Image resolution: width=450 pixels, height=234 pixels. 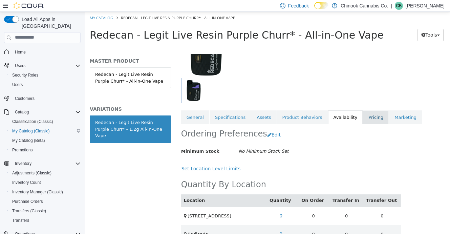 I want to click on div: Casey Baer, so click(x=399, y=6).